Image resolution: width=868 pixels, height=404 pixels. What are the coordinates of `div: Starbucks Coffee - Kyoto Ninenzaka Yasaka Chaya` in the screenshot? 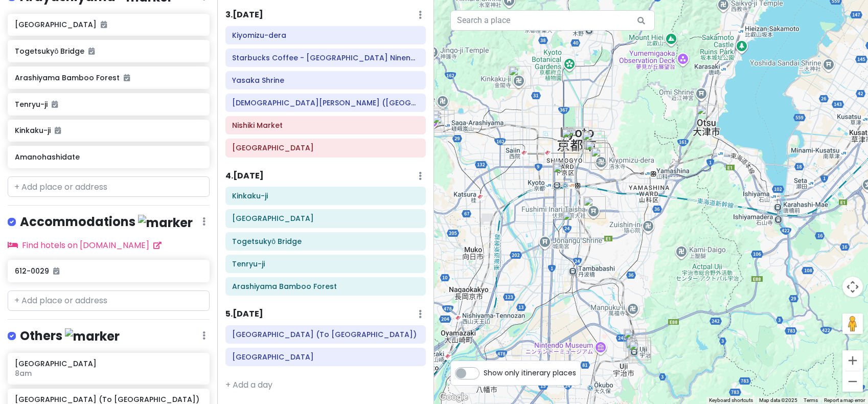 It's located at (596, 152).